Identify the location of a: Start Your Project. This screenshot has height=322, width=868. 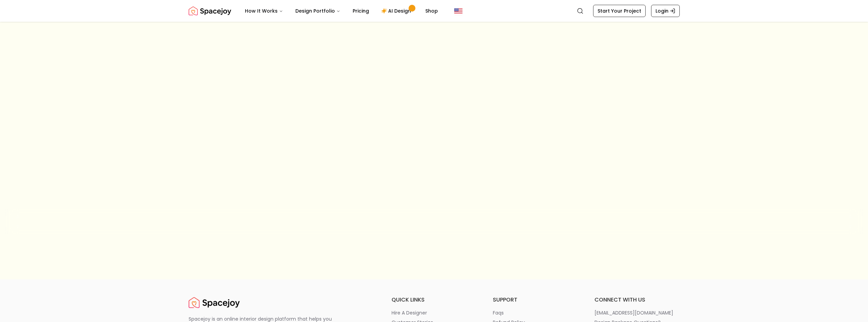
(620, 11).